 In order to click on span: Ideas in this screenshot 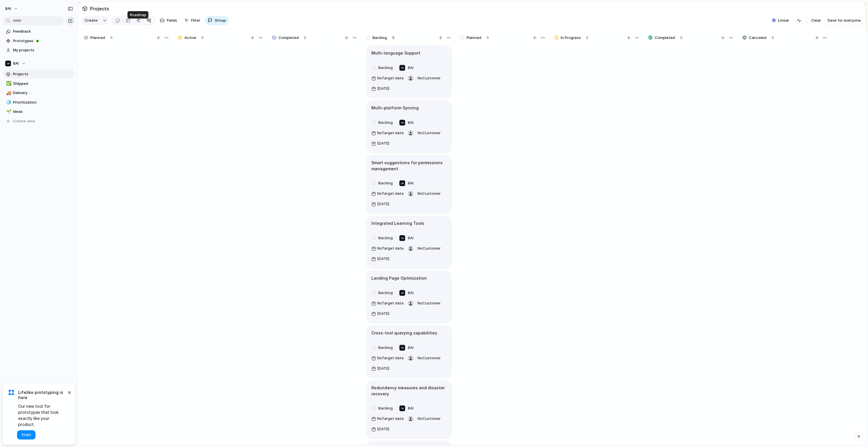, I will do `click(43, 112)`.